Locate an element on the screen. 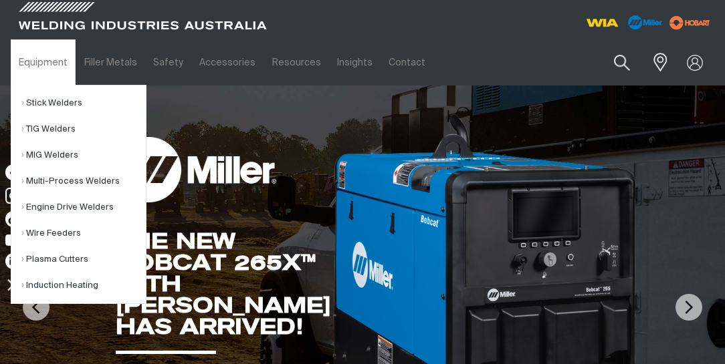 The image size is (725, 364). a: Resources is located at coordinates (296, 62).